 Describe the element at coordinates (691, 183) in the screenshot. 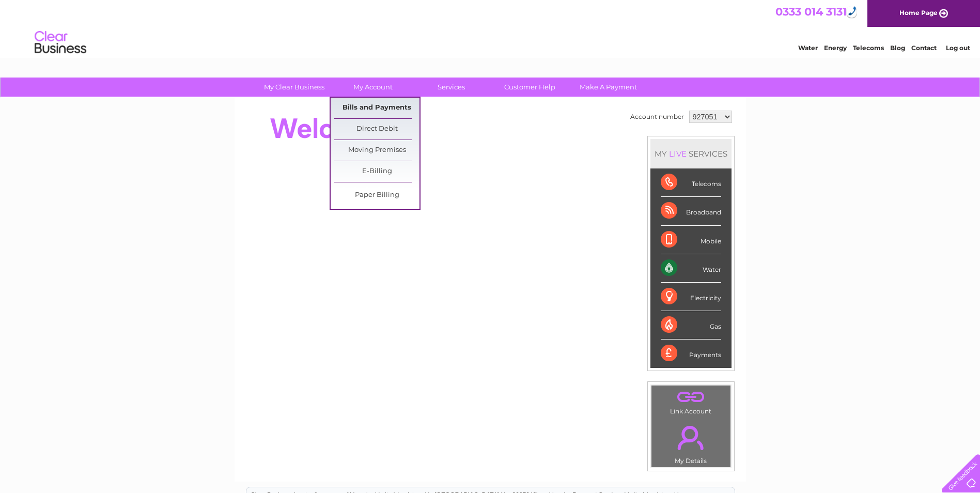

I see `div: Telecoms` at that location.